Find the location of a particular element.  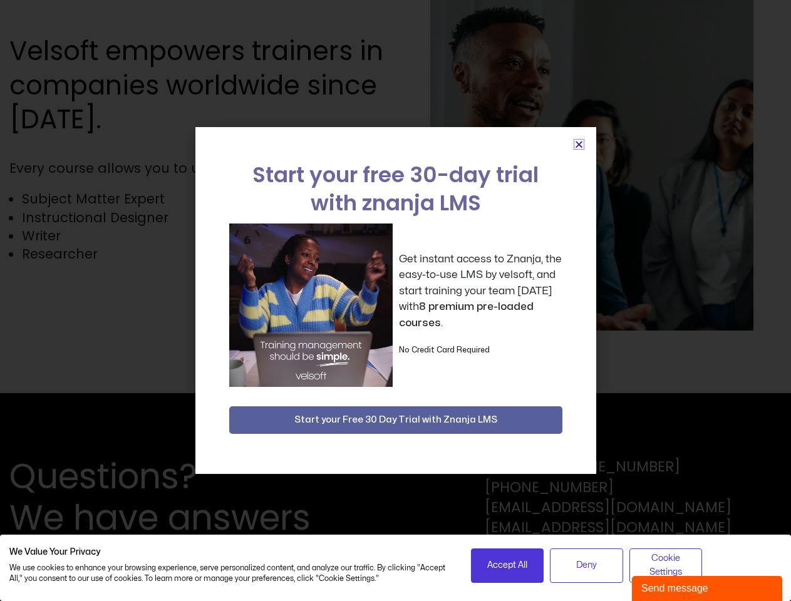

span: Deny is located at coordinates (586, 566).